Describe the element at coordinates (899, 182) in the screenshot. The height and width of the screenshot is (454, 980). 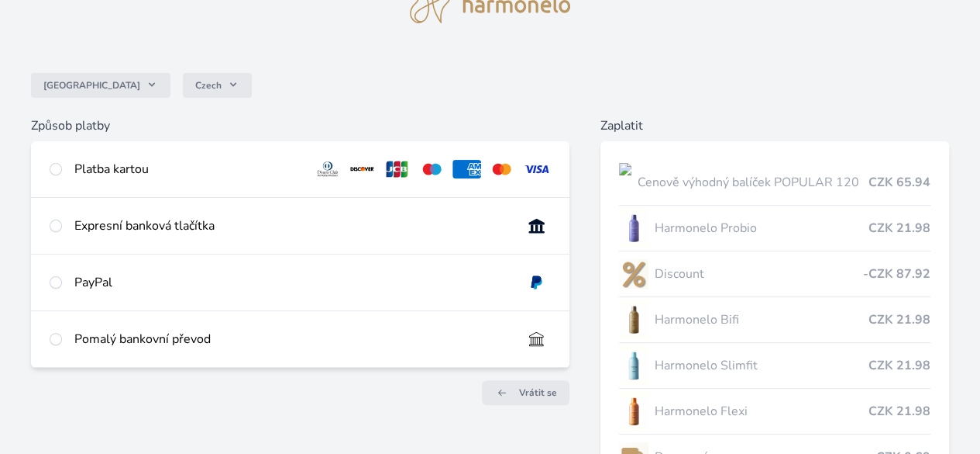
I see `span: CZK 65.94` at that location.